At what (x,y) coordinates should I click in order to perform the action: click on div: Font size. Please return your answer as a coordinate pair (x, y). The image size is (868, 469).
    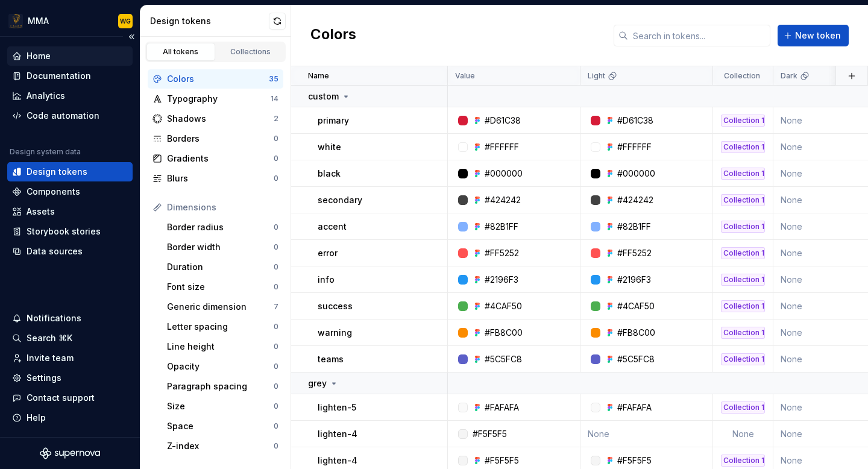
    Looking at the image, I should click on (220, 287).